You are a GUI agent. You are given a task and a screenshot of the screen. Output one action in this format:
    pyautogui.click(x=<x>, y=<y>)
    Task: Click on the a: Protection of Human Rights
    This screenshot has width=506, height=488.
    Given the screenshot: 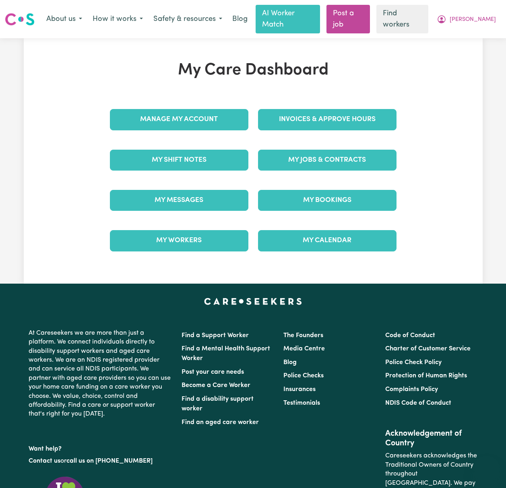 What is the action you would take?
    pyautogui.click(x=426, y=376)
    